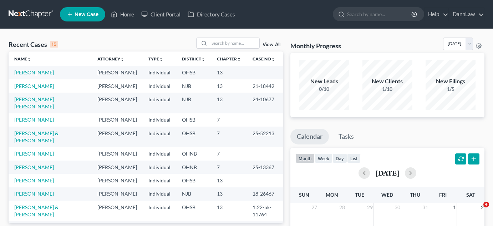  Describe the element at coordinates (332, 194) in the screenshot. I see `span: Mon` at that location.